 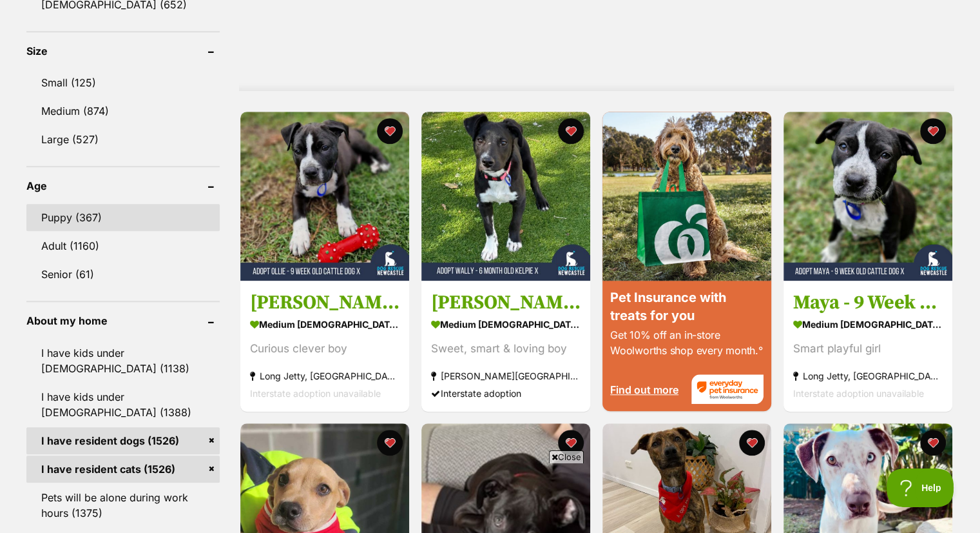 What do you see at coordinates (123, 217) in the screenshot?
I see `a: Puppy (367)` at bounding box center [123, 217].